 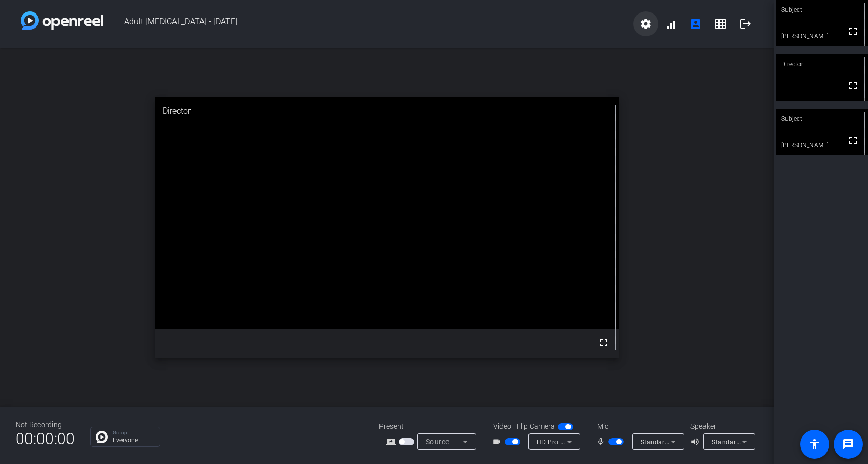 What do you see at coordinates (590, 441) in the screenshot?
I see `span: HD Pro Webcam C920 (046d:0892)` at bounding box center [590, 441].